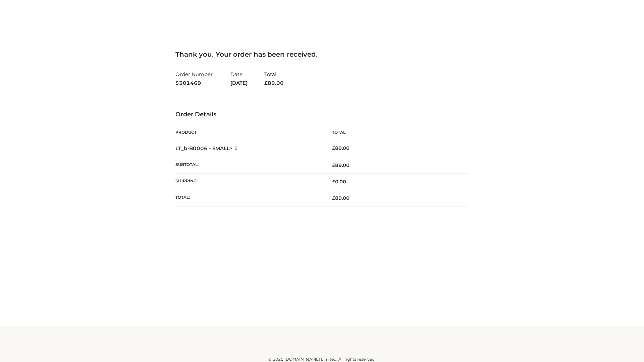 The height and width of the screenshot is (362, 644). What do you see at coordinates (195, 78) in the screenshot?
I see `li: Order Number:` at bounding box center [195, 78].